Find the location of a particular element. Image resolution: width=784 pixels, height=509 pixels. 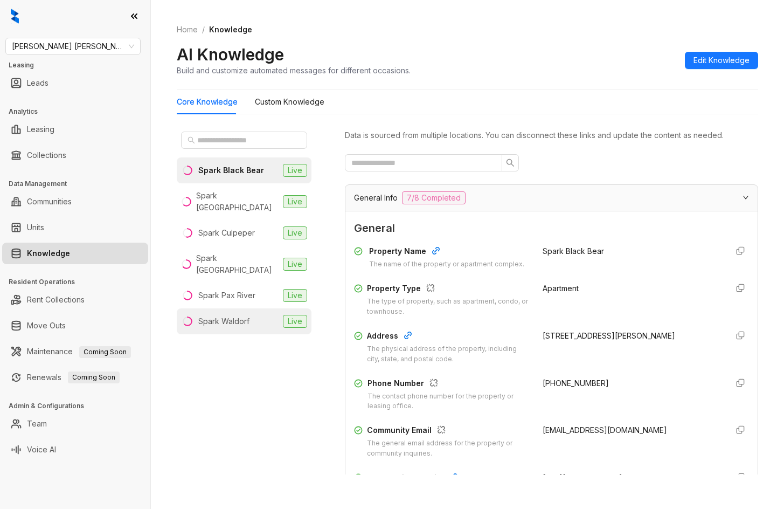

div: Spark Culpeper is located at coordinates (226, 233).